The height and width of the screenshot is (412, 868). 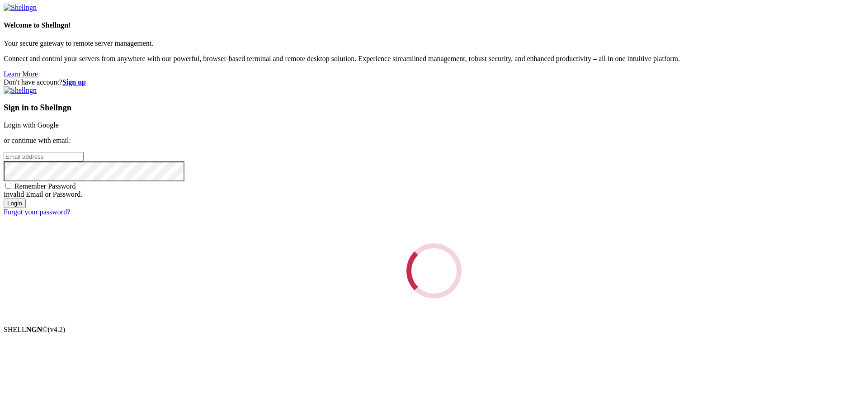 What do you see at coordinates (434, 82) in the screenshot?
I see `div: Don't have account?` at bounding box center [434, 82].